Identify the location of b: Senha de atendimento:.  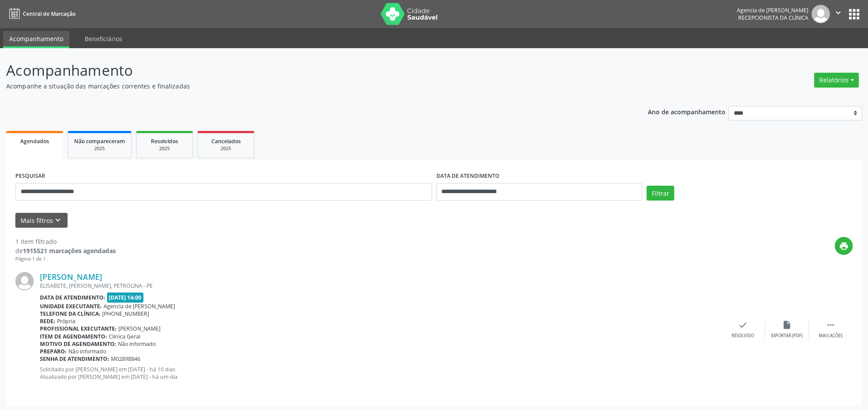
(74, 359).